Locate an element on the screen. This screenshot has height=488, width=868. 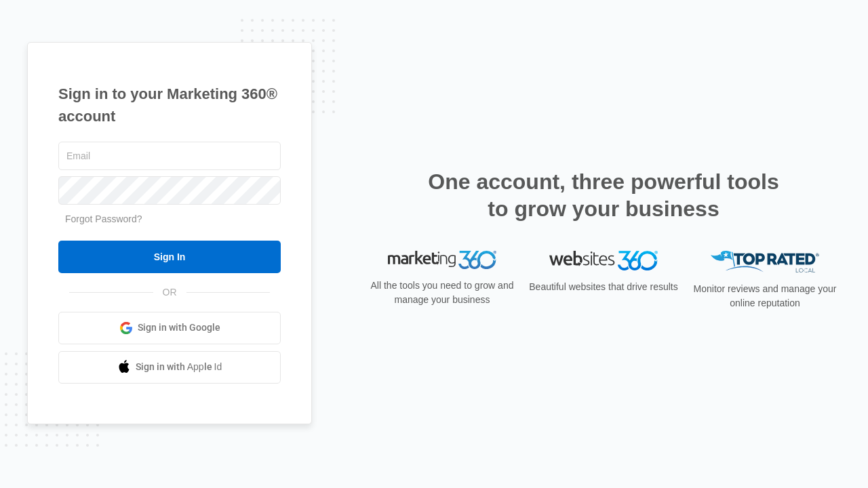
img: Top Rated Local is located at coordinates (765, 261).